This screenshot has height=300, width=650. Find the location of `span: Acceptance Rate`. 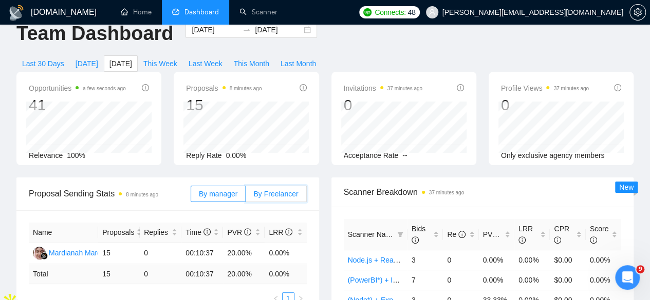

span: Acceptance Rate is located at coordinates (371, 156).